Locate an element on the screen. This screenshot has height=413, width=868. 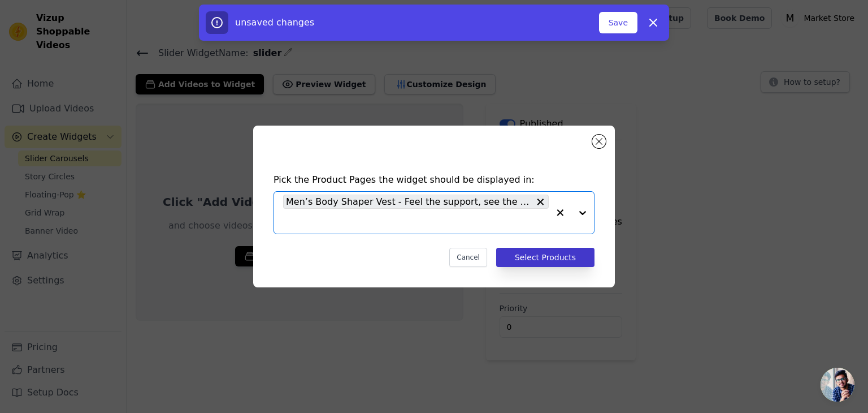
span: Men’s Body Shaper Vest - Feel the support, see the difference! ( PACK OF 2 ) is located at coordinates (409, 201).